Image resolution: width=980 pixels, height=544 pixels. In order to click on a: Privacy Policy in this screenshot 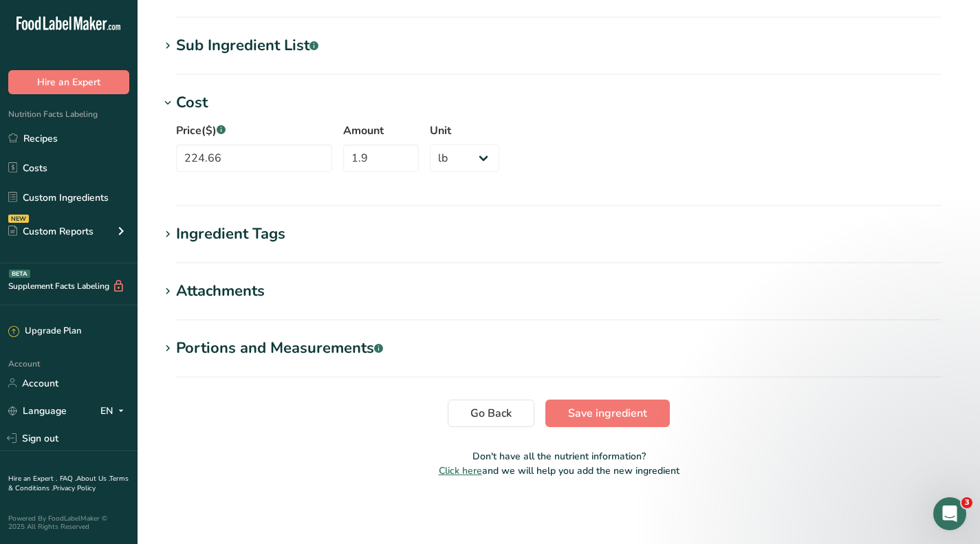, I will do `click(75, 488)`.